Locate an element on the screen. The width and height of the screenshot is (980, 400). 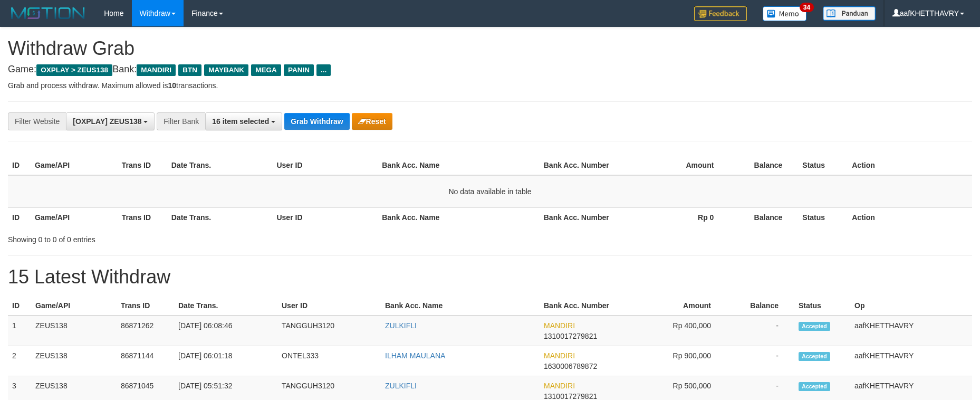
span: OXPLAY > ZEUS138 is located at coordinates (75, 70).